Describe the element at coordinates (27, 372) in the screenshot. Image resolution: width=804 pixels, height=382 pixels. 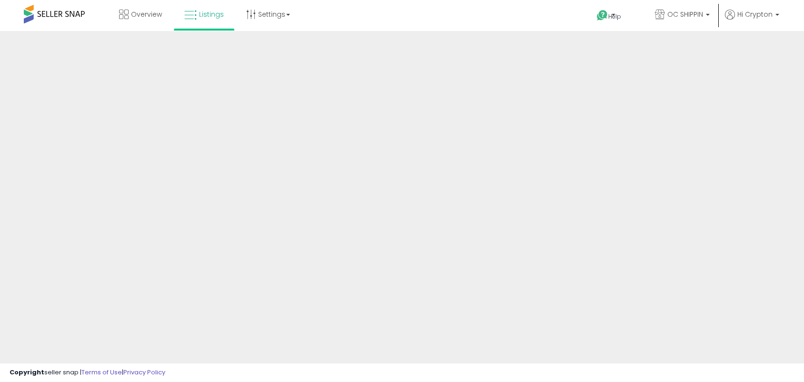
I see `strong: Copyright` at that location.